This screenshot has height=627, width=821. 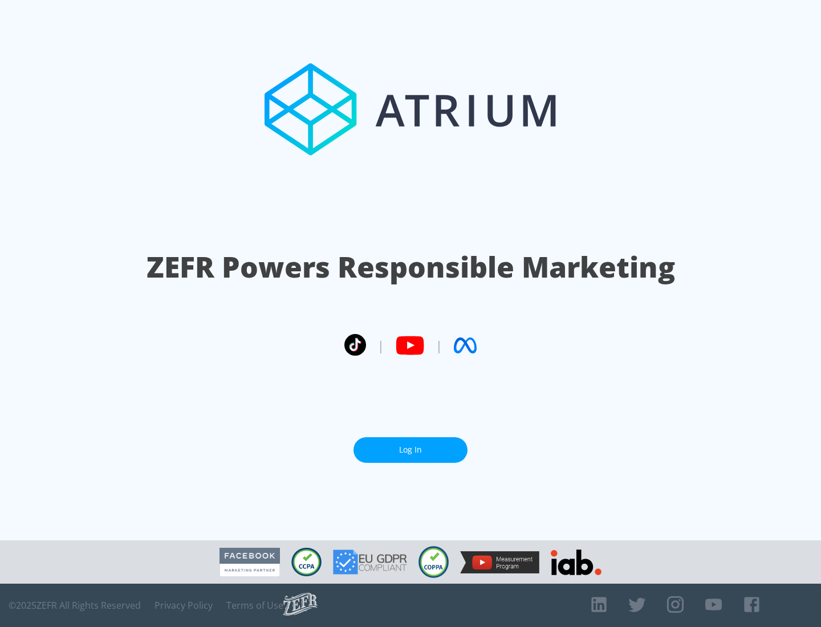 What do you see at coordinates (250, 562) in the screenshot?
I see `img: Facebook Marketing Partner` at bounding box center [250, 562].